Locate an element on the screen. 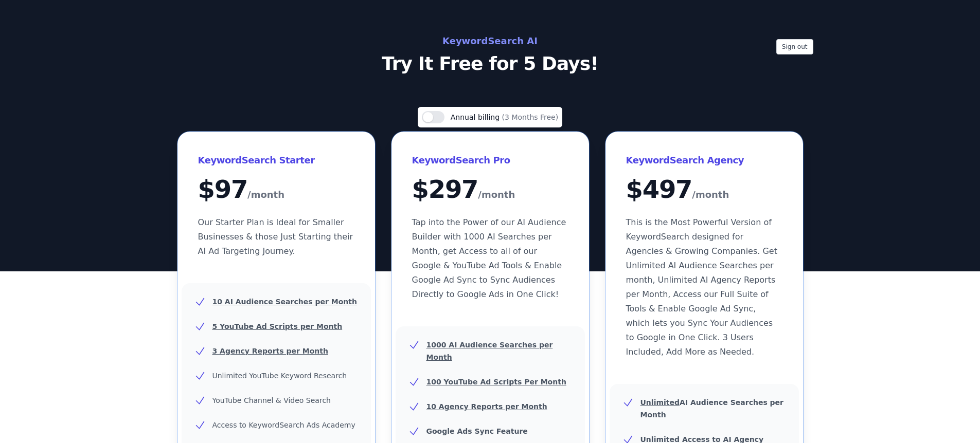  span: Annual billing is located at coordinates (476, 117).